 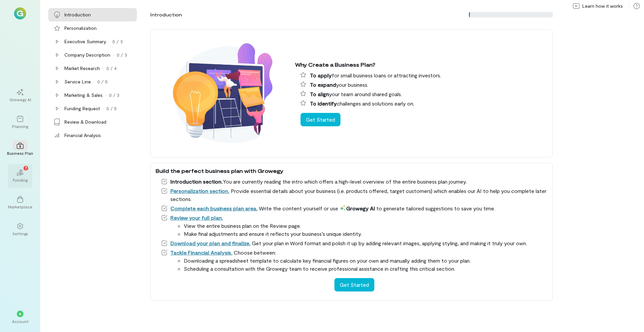 What do you see at coordinates (424, 85) in the screenshot?
I see `li: your business.` at bounding box center [424, 85].